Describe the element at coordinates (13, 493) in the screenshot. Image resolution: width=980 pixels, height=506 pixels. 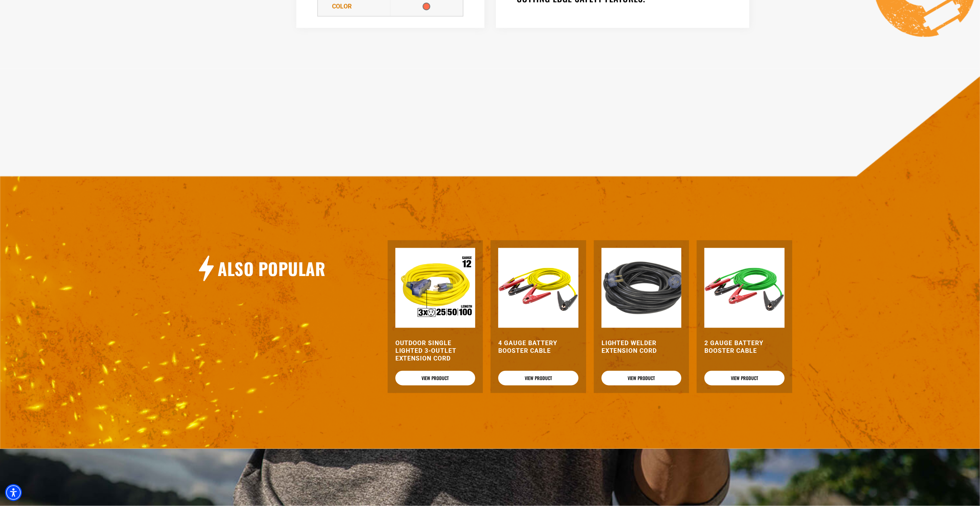
I see `div: Accessibility Menu` at that location.